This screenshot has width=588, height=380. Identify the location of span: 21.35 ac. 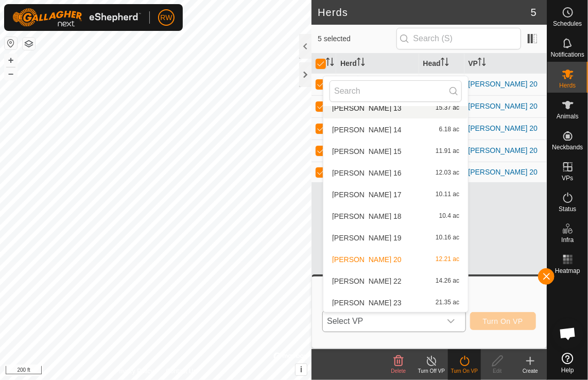
(447, 302).